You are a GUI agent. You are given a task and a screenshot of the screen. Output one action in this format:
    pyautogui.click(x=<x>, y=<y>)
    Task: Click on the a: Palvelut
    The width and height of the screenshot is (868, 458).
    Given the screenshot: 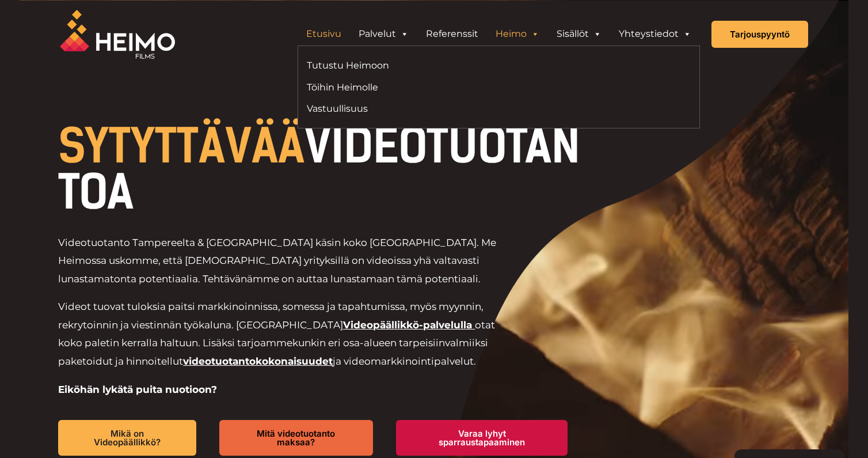 What is the action you would take?
    pyautogui.click(x=384, y=34)
    